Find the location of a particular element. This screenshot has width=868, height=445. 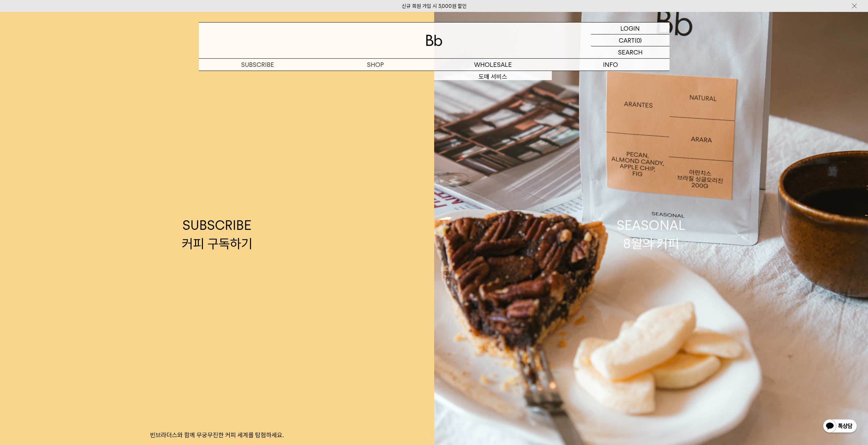

a: CART (0) is located at coordinates (630, 40).